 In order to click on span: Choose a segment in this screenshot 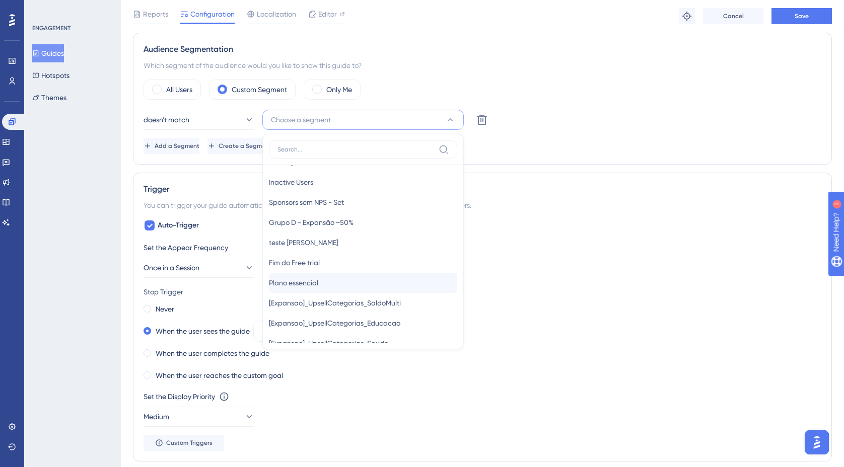, I will do `click(301, 120)`.